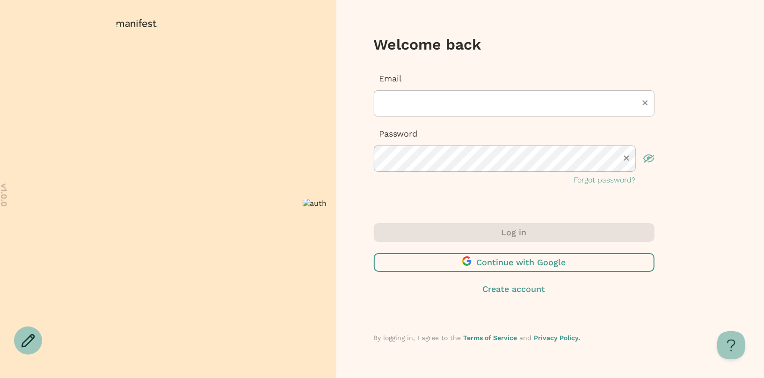 The image size is (764, 378). Describe the element at coordinates (557, 338) in the screenshot. I see `a: Privacy Policy.` at that location.